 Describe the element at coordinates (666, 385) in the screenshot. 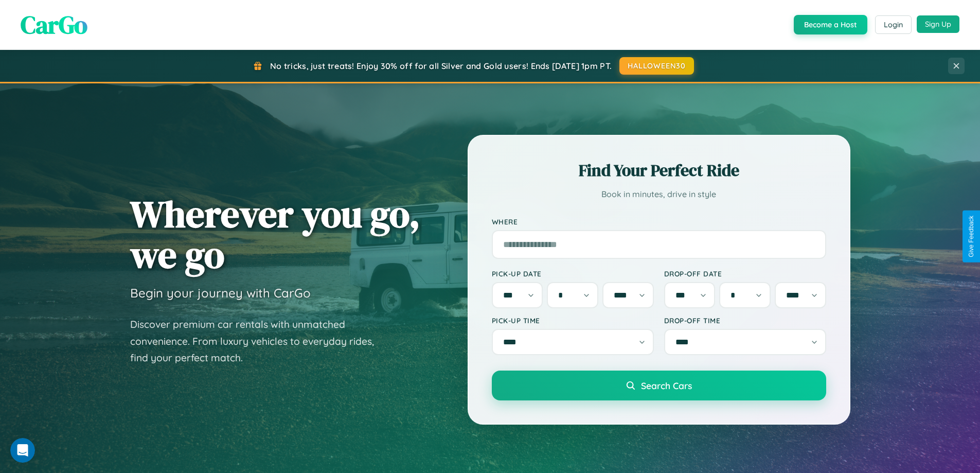

I see `span: Search Cars` at that location.